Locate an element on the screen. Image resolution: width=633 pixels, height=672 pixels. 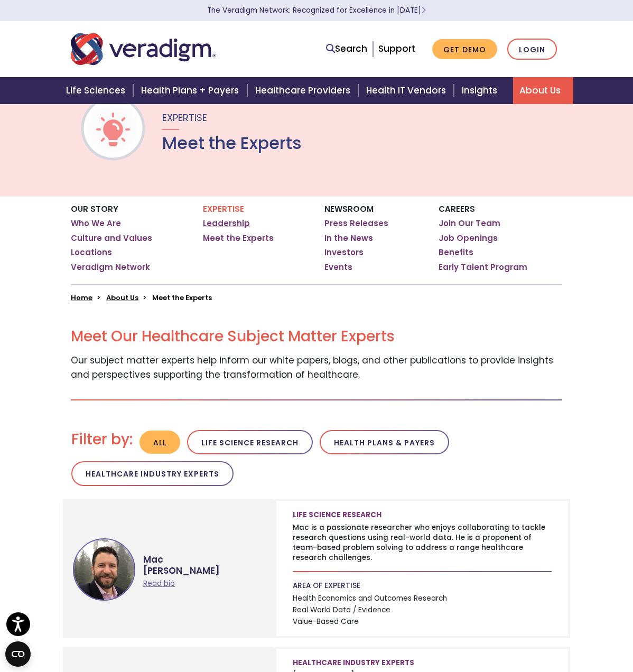
a: Search is located at coordinates (346, 49).